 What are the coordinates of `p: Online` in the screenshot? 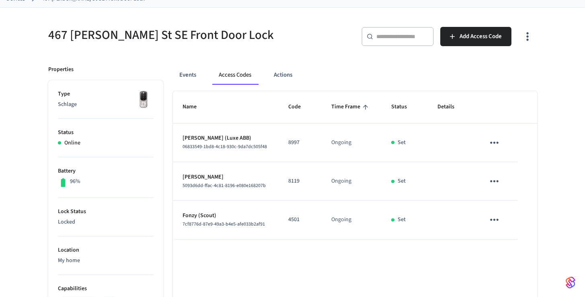 It's located at (72, 143).